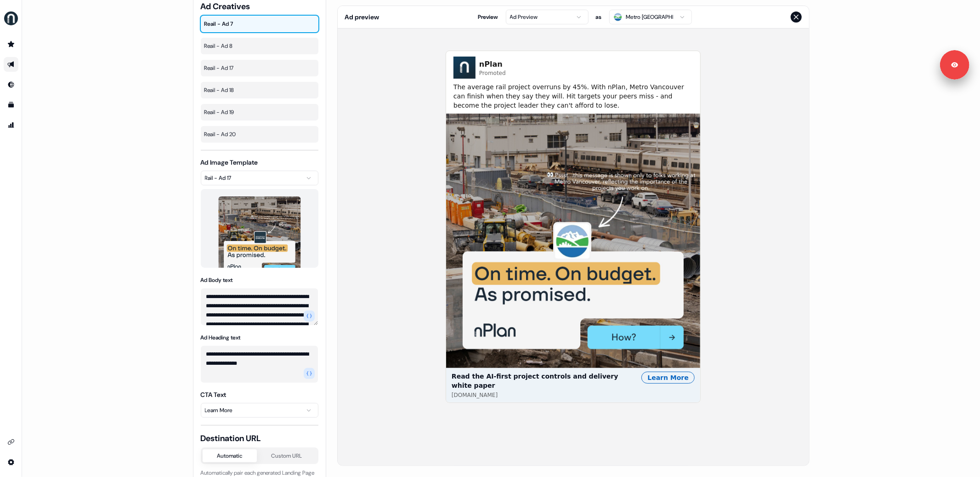  Describe the element at coordinates (668, 377) in the screenshot. I see `div: Learn More` at that location.